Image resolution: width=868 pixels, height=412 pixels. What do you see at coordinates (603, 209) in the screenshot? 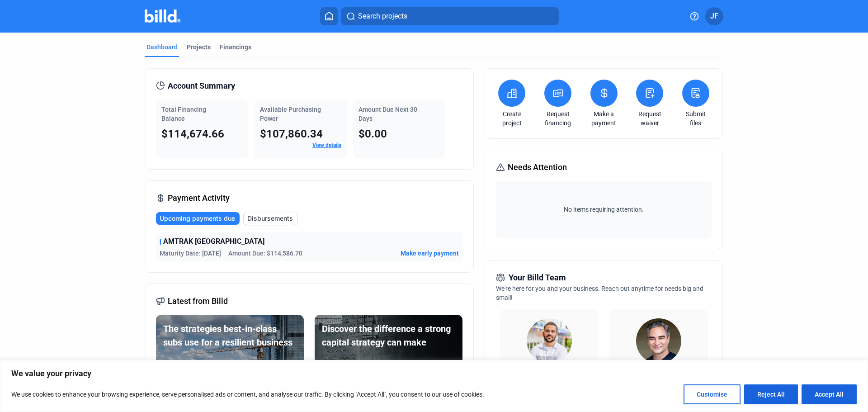
I see `span: No items requiring attention.` at bounding box center [603, 209].